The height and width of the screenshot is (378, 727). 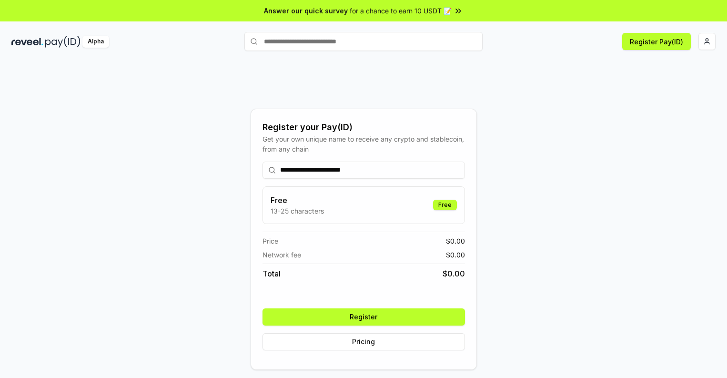 I want to click on span: Price, so click(x=270, y=240).